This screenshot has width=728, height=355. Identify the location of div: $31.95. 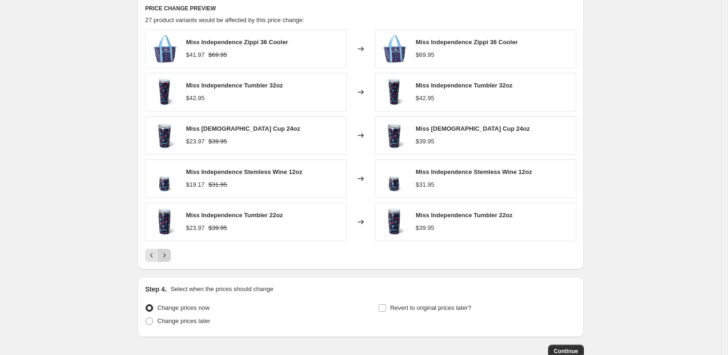
(425, 185).